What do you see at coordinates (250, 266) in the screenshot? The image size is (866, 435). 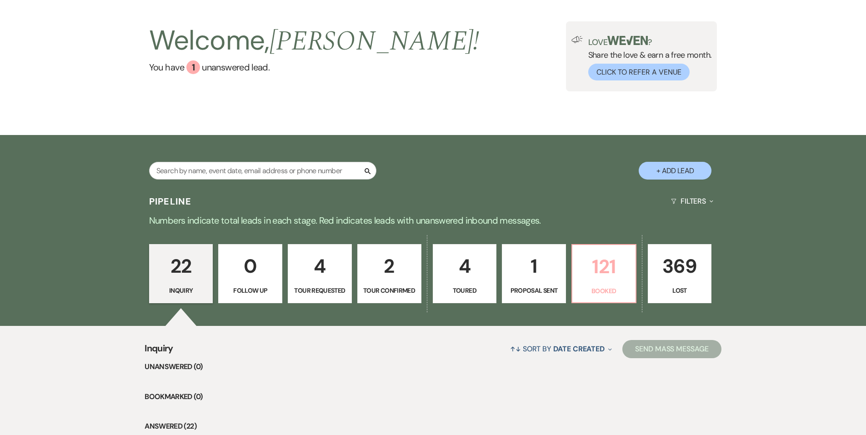 I see `p: 0` at bounding box center [250, 266].